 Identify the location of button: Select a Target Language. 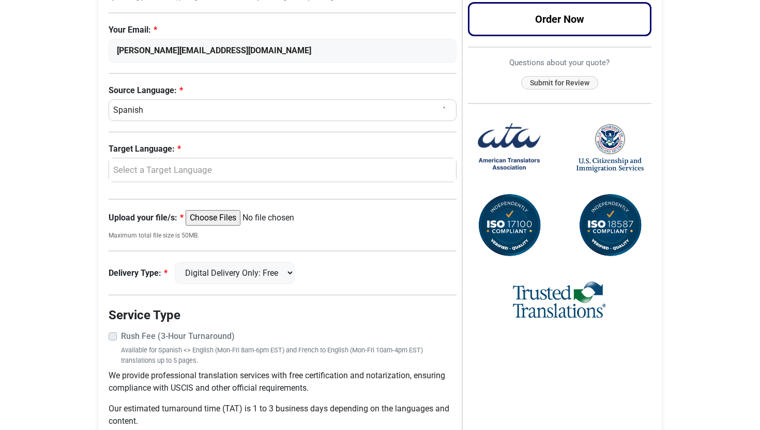
(282, 170).